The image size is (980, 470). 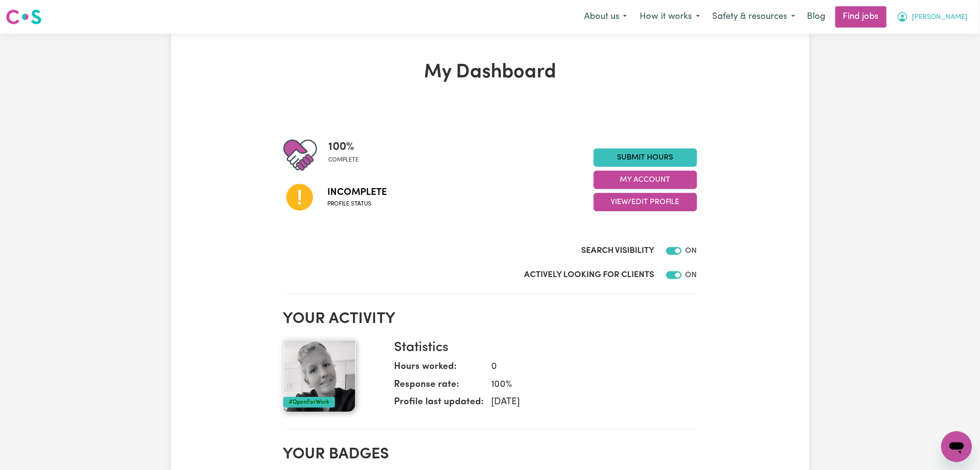 I want to click on button: About us, so click(x=606, y=17).